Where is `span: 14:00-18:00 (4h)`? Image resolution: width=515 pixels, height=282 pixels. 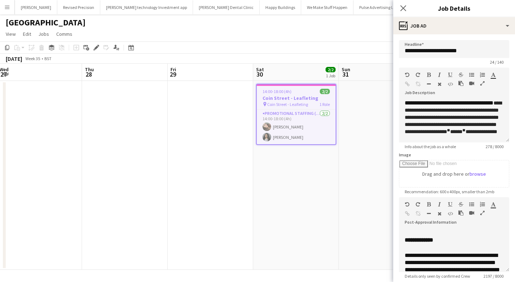
span: 14:00-18:00 (4h) is located at coordinates (277, 91).